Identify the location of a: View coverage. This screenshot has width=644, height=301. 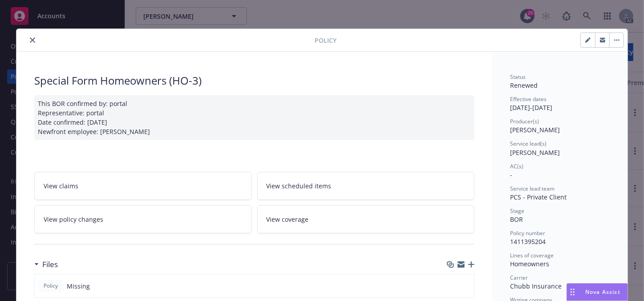
(365, 219).